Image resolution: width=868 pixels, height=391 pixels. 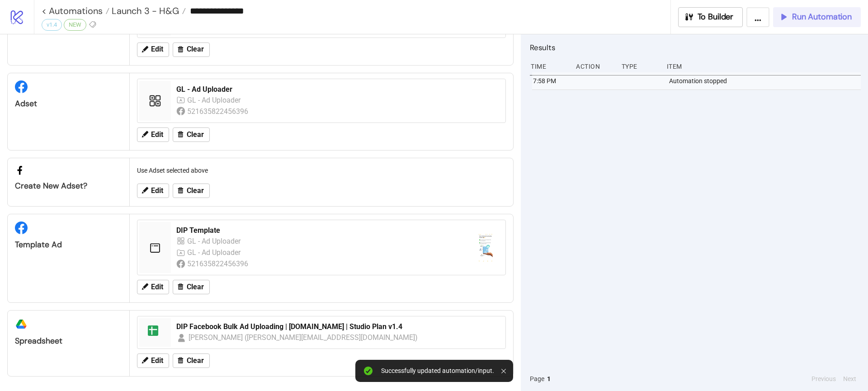 I want to click on div: NEW, so click(x=75, y=25).